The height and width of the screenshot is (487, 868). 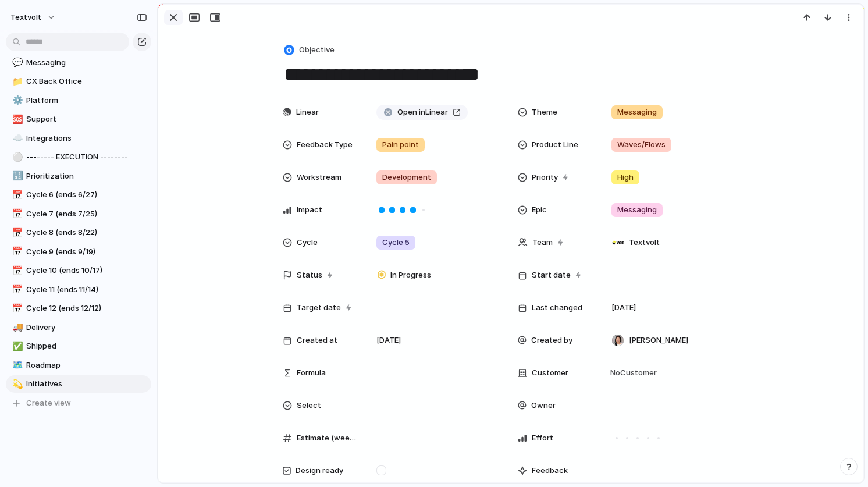 What do you see at coordinates (79, 308) in the screenshot?
I see `div: 📅Cycle 12 (ends 12/12)` at bounding box center [79, 308].